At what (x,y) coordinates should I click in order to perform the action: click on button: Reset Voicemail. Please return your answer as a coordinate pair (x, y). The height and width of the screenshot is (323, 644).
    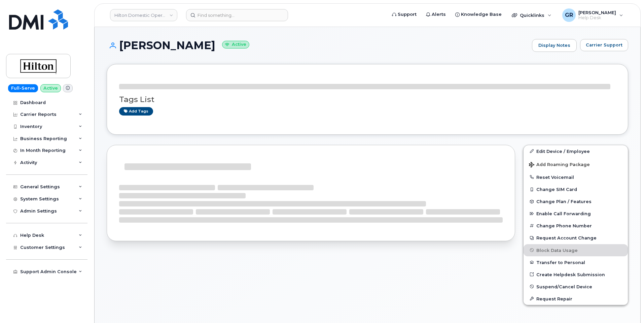
    Looking at the image, I should click on (575, 177).